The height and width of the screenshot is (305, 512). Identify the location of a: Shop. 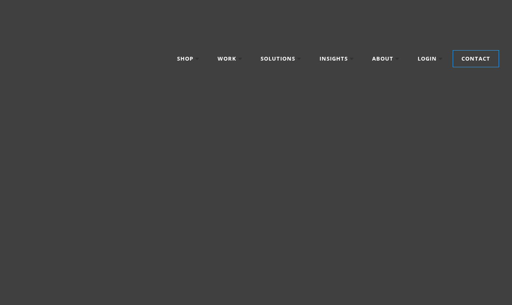
(188, 59).